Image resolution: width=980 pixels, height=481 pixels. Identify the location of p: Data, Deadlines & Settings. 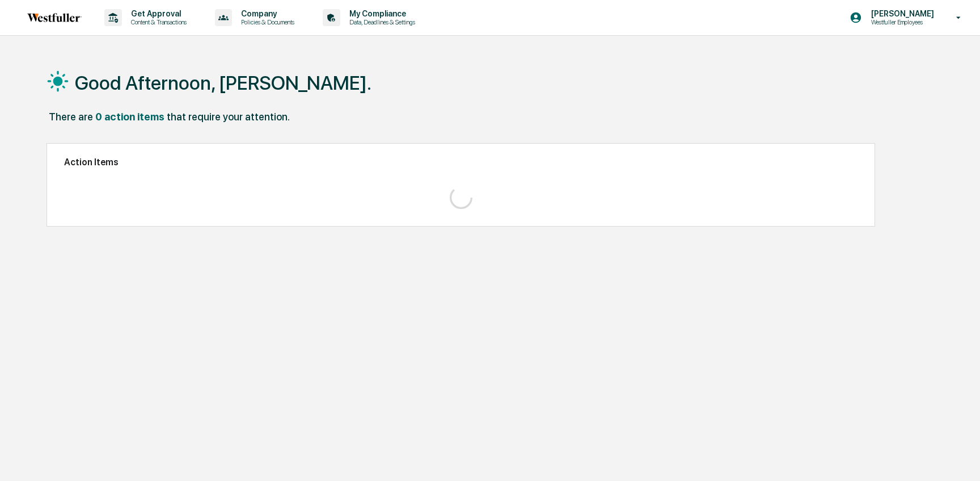
(380, 22).